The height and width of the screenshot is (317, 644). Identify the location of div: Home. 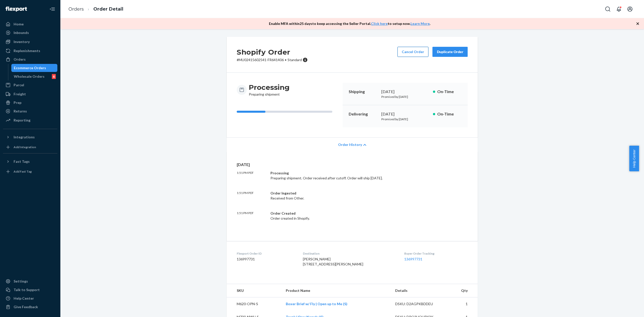
(18, 24).